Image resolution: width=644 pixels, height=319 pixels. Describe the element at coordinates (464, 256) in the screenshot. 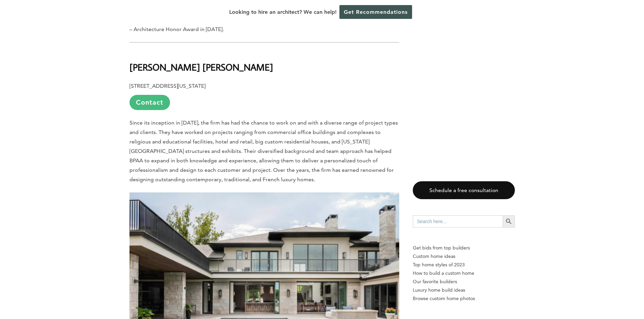

I see `p: Custom home ideas` at that location.